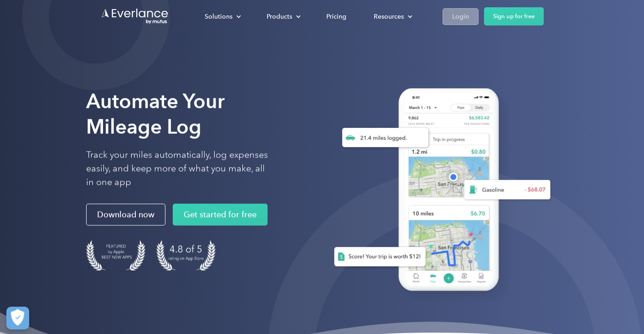 Image resolution: width=644 pixels, height=334 pixels. Describe the element at coordinates (116, 255) in the screenshot. I see `img: Badge for Featured by Apple Best New Apps` at that location.